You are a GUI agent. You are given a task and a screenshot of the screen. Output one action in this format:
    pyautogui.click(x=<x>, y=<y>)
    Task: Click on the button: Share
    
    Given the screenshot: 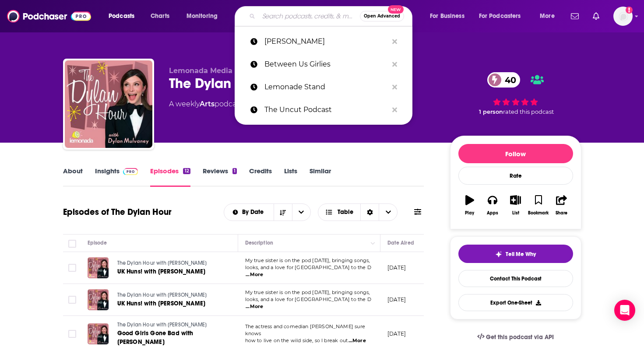 What is the action you would take?
    pyautogui.click(x=561, y=205)
    